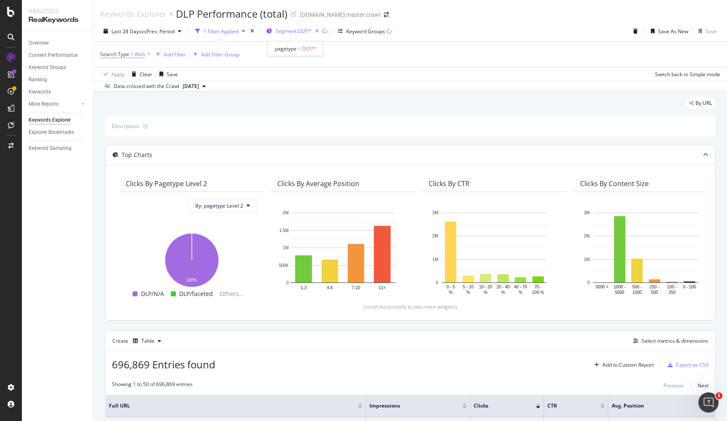  Describe the element at coordinates (701, 103) in the screenshot. I see `div: legacy label` at that location.